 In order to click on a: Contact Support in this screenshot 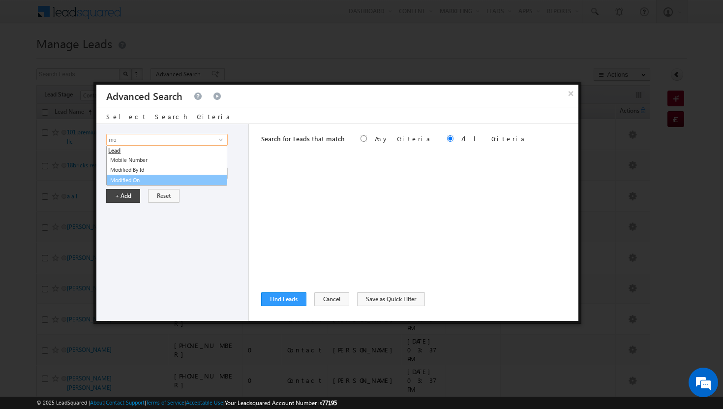, I will do `click(125, 402)`.